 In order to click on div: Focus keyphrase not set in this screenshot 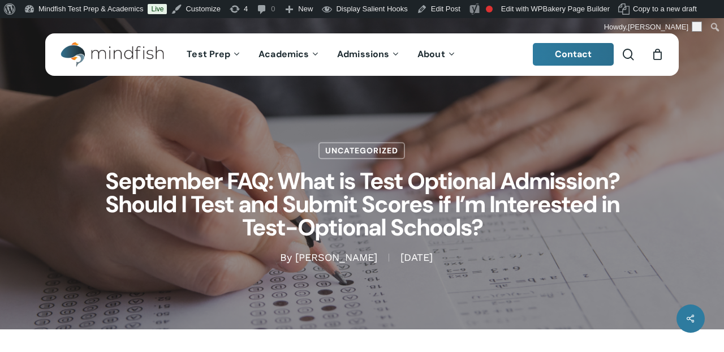, I will do `click(489, 9)`.